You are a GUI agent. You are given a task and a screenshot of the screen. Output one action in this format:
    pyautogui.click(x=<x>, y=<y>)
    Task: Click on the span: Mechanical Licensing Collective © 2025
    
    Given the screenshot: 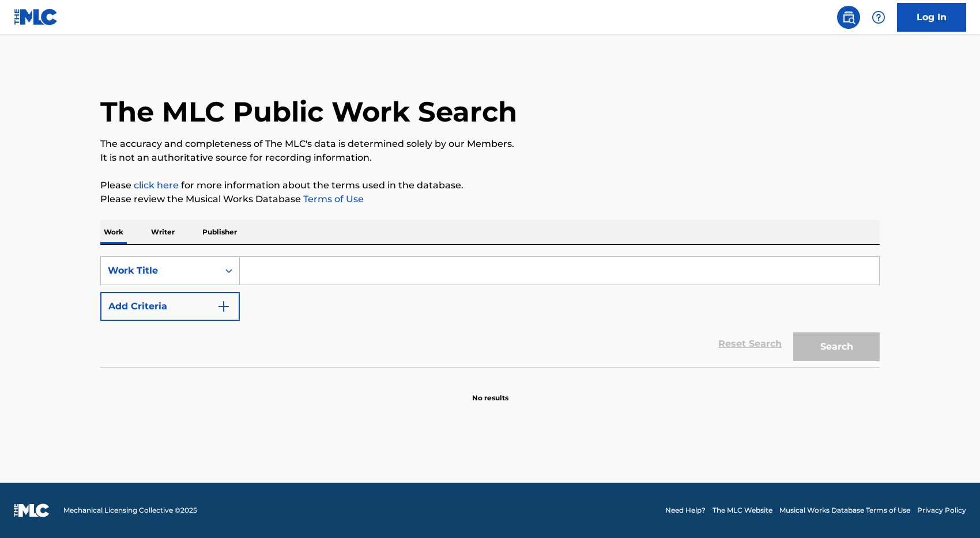 What is the action you would take?
    pyautogui.click(x=130, y=511)
    